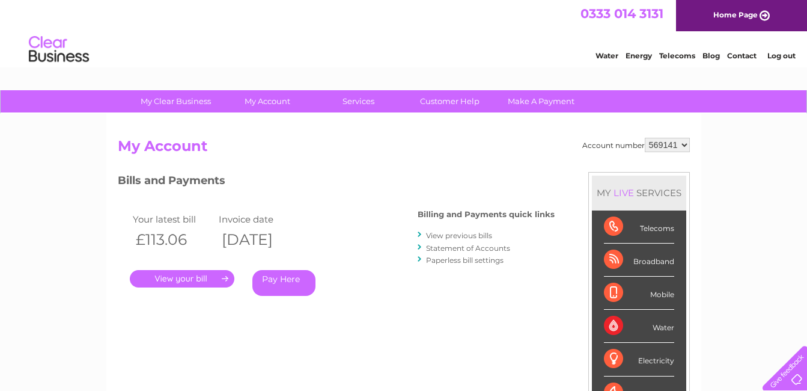 This screenshot has height=391, width=807. Describe the element at coordinates (284, 282) in the screenshot. I see `a: Pay Here` at that location.